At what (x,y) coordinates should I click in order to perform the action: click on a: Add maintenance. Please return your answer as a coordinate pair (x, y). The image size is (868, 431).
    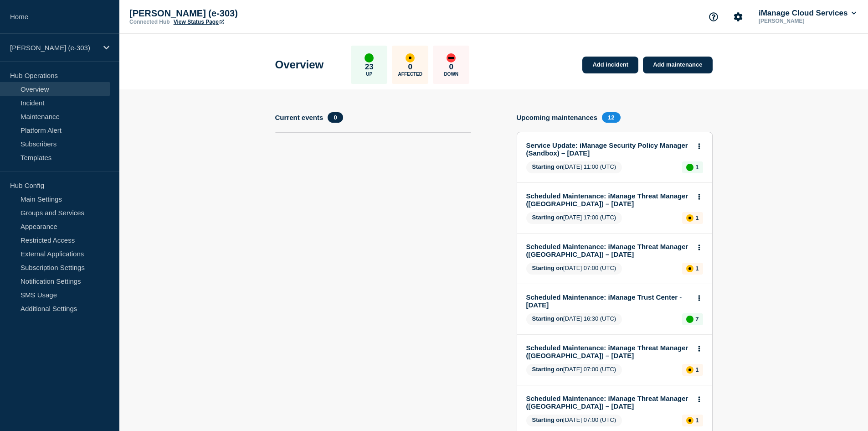
    Looking at the image, I should click on (678, 65).